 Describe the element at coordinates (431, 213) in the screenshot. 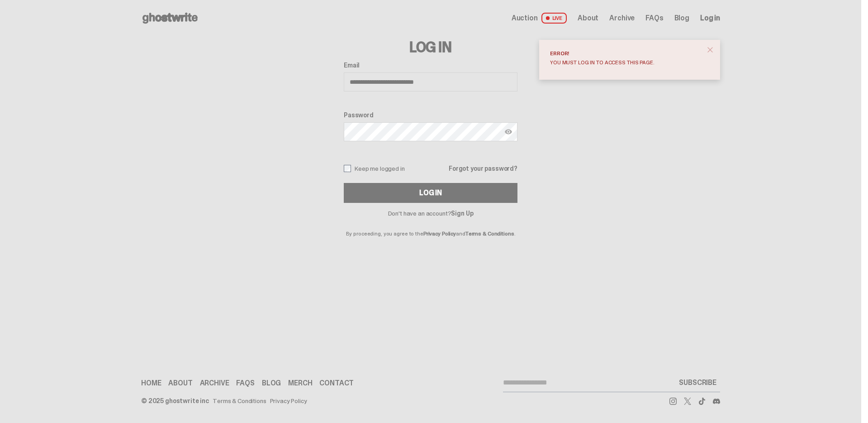

I see `p: Don't have an account?` at that location.